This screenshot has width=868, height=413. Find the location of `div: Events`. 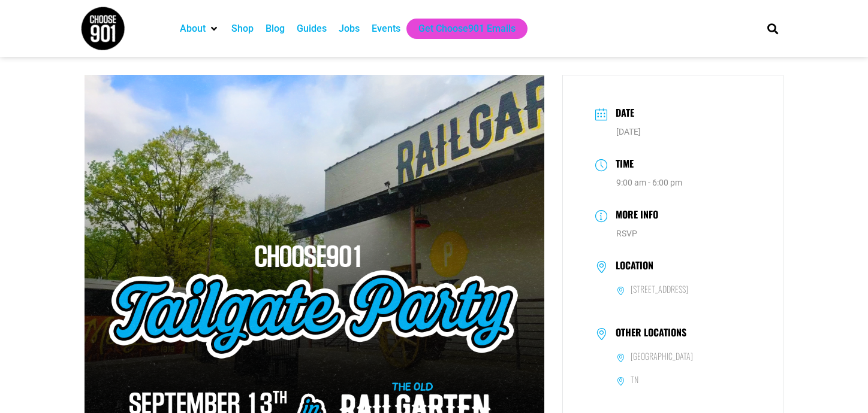

div: Events is located at coordinates (386, 29).